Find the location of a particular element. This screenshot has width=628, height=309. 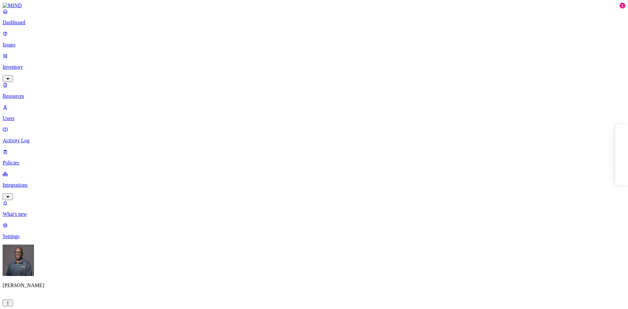

p: Resources is located at coordinates (314, 96).